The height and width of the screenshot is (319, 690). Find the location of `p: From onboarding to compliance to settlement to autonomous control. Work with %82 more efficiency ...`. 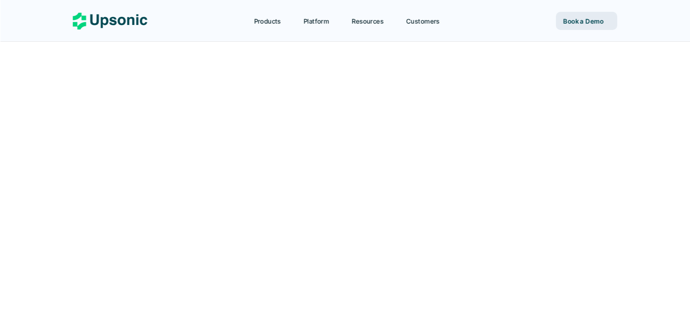

p: From onboarding to compliance to settlement to autonomous control. Work with %82 more efficiency ... is located at coordinates (345, 182).